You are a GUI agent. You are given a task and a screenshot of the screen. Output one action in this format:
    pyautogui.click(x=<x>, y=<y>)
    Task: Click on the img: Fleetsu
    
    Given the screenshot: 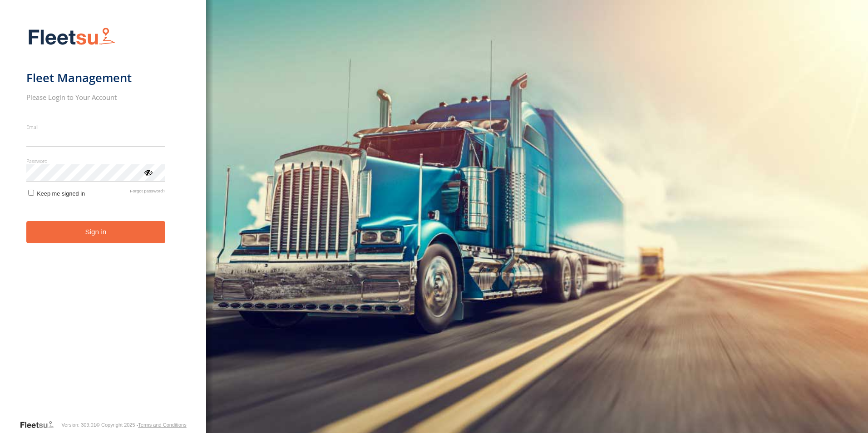 What is the action you would take?
    pyautogui.click(x=72, y=37)
    